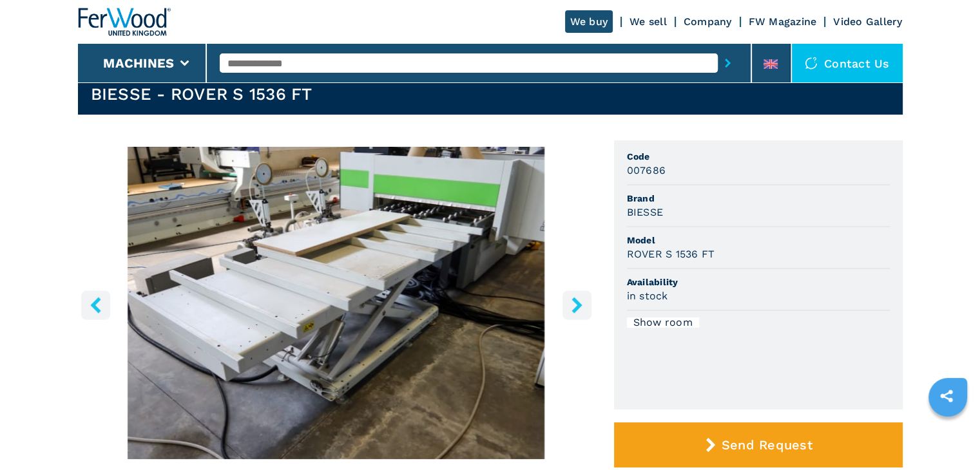 The image size is (980, 470). I want to click on span: Availability, so click(758, 282).